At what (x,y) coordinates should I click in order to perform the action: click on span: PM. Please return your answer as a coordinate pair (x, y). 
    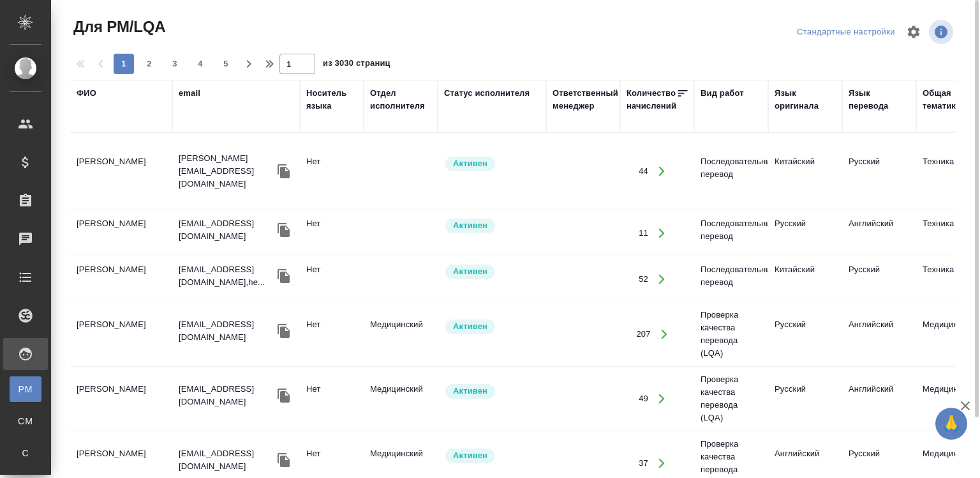
    Looking at the image, I should click on (26, 389).